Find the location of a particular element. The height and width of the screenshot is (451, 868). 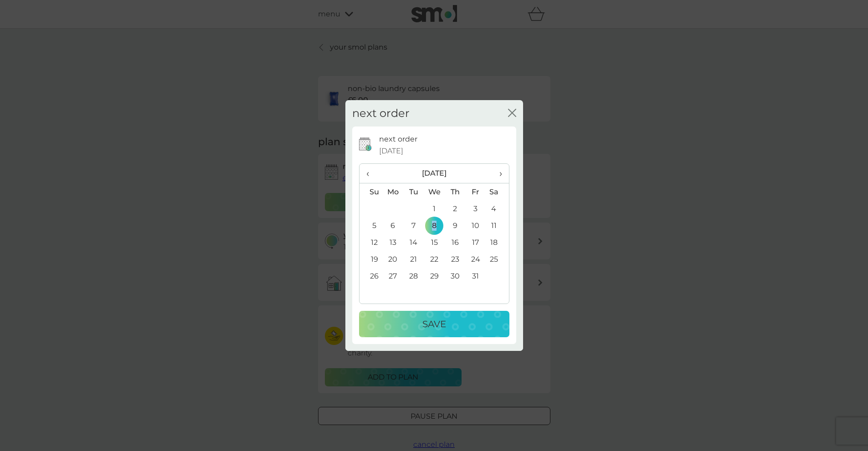

td: 22 is located at coordinates (434, 259).